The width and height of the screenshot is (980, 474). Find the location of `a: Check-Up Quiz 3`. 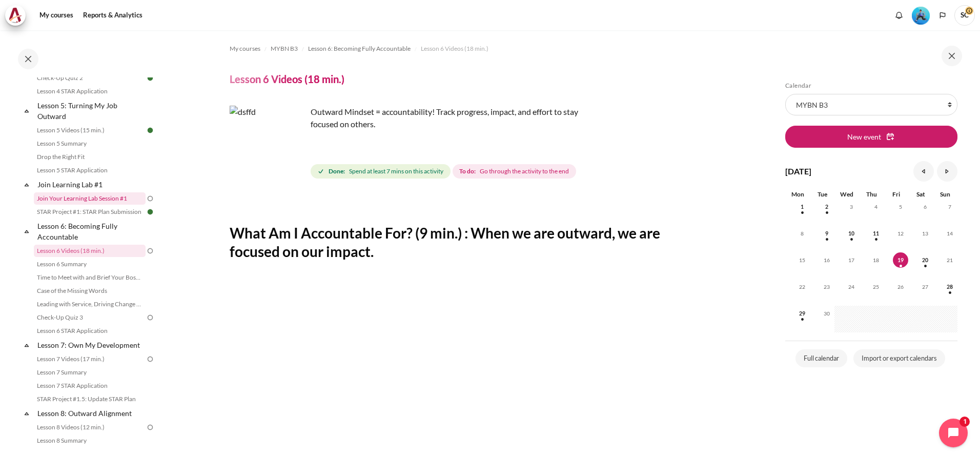

a: Check-Up Quiz 3 is located at coordinates (90, 317).